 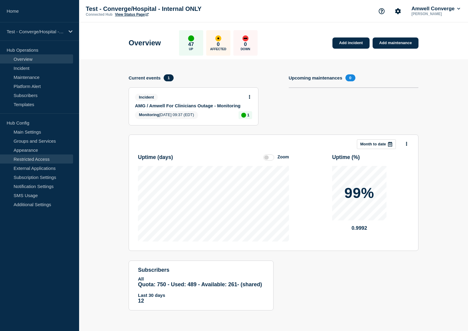 What do you see at coordinates (149, 114) in the screenshot?
I see `span: Monitoring` at bounding box center [149, 114].